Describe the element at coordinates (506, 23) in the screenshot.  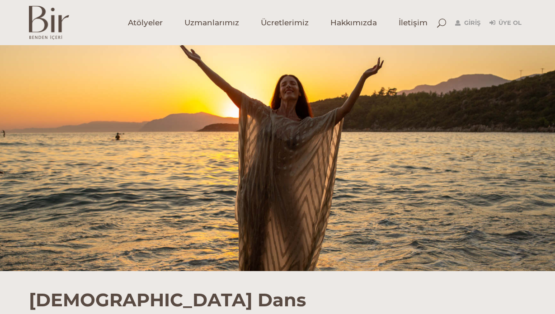
I see `a: Üye Ol` at that location.